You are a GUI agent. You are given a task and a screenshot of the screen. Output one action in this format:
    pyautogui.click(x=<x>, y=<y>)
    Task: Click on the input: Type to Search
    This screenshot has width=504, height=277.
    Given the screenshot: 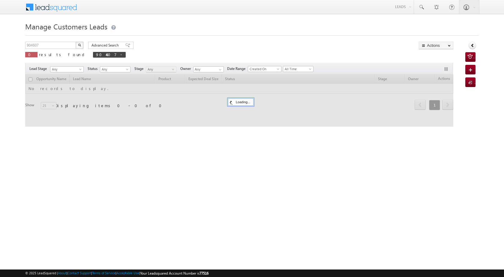 What is the action you would take?
    pyautogui.click(x=209, y=69)
    